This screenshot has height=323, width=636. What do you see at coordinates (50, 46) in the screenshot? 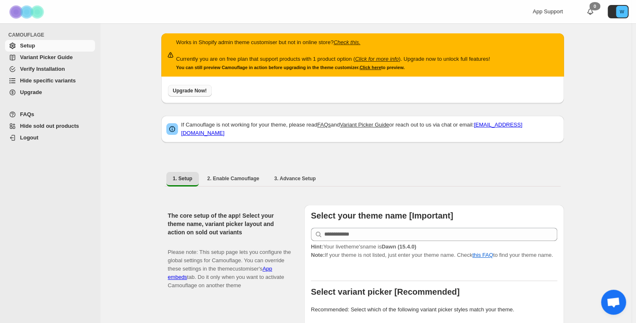
I see `a: Setup` at bounding box center [50, 46].